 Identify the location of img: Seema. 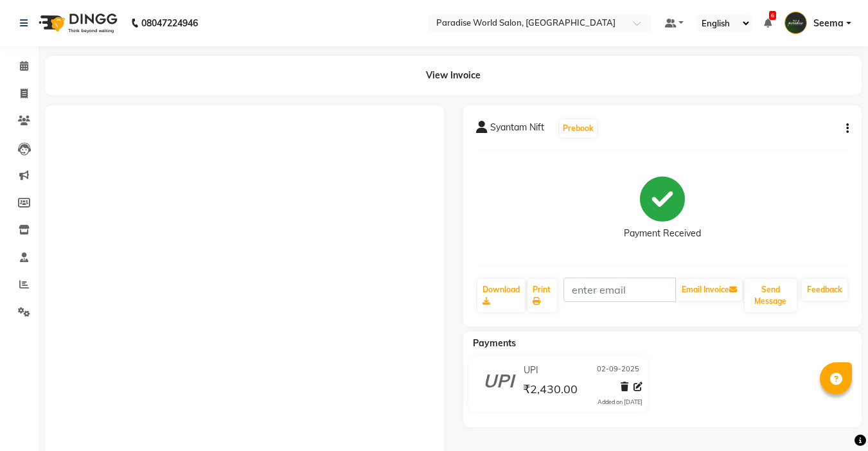
(796, 23).